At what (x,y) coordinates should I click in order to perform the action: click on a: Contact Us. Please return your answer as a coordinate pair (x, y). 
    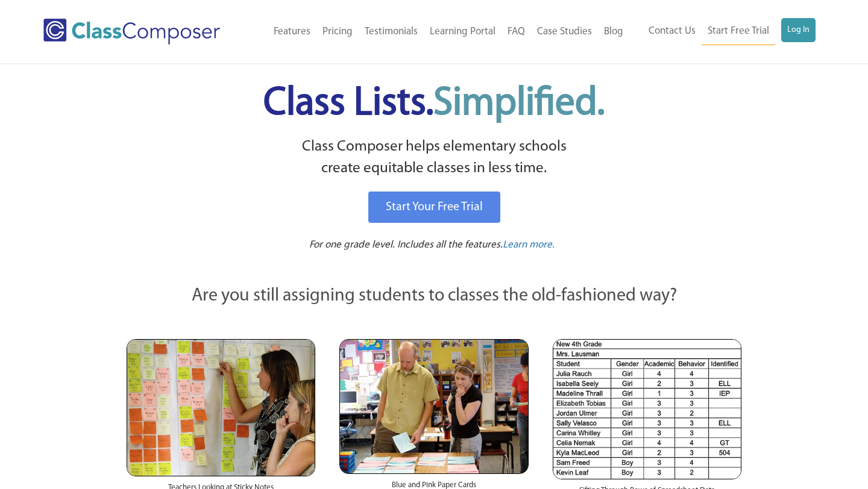
    Looking at the image, I should click on (672, 32).